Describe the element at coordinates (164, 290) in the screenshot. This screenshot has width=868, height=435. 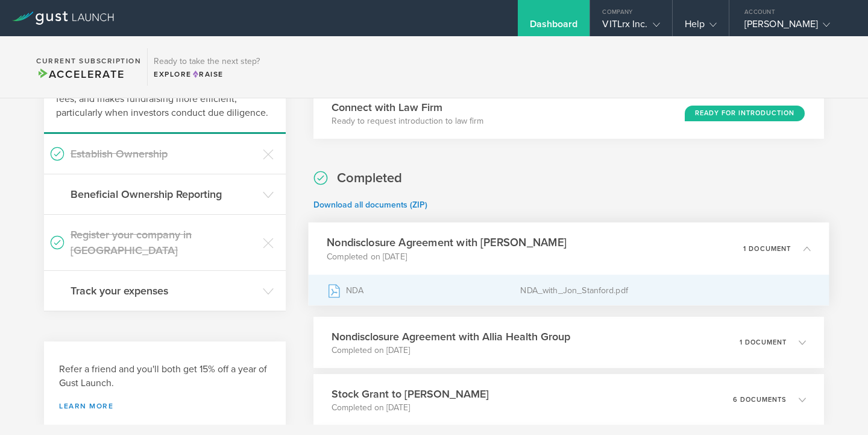
I see `h3: Track your expenses` at that location.